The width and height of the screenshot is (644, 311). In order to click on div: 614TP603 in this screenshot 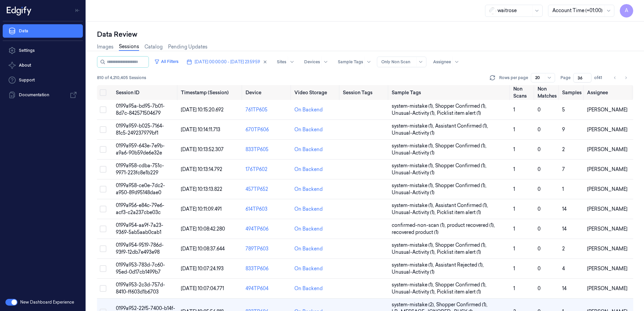, I will do `click(267, 209)`.